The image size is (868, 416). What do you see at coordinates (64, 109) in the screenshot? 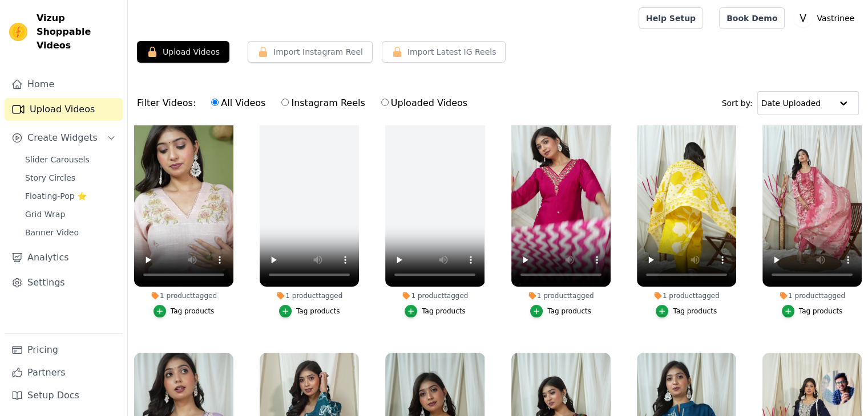
I see `a: Upload Videos` at bounding box center [64, 109].